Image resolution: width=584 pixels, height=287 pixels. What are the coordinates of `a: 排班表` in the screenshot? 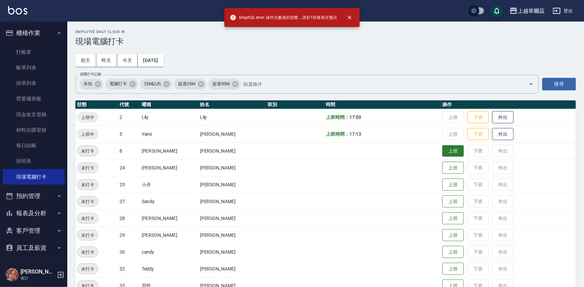 It's located at (34, 161).